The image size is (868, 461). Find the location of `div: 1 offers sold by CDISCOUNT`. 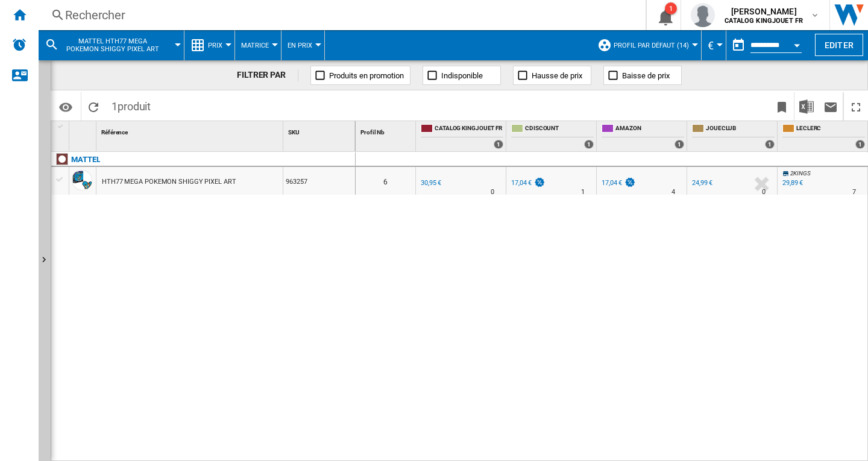

div: 1 offers sold by CDISCOUNT is located at coordinates (589, 144).